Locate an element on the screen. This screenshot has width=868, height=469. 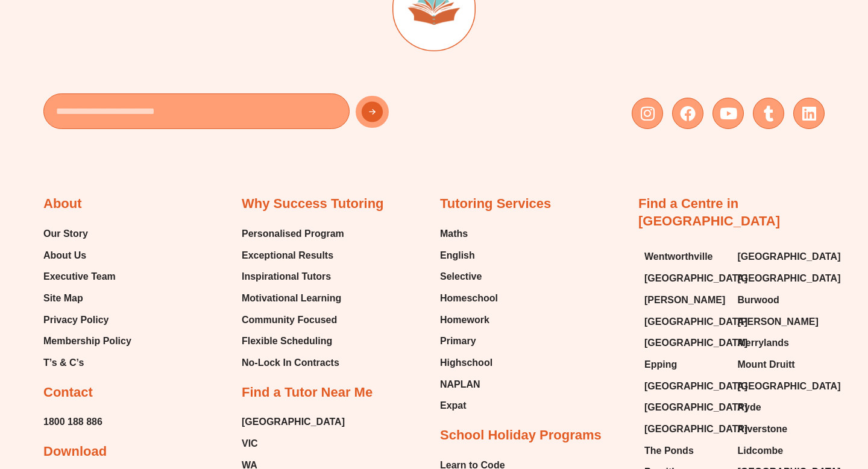
span: Selective is located at coordinates (461, 277).